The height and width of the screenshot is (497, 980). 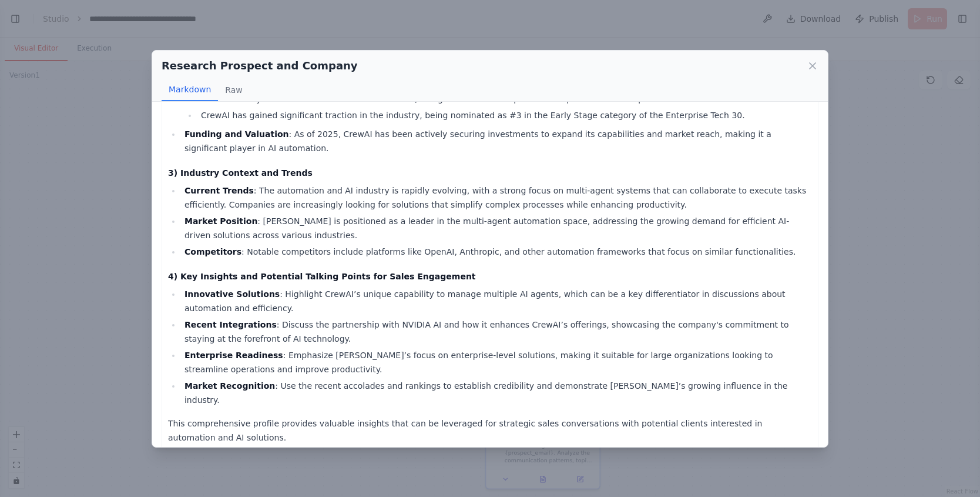 I want to click on h4: 3) Industry Context and Trends, so click(x=490, y=173).